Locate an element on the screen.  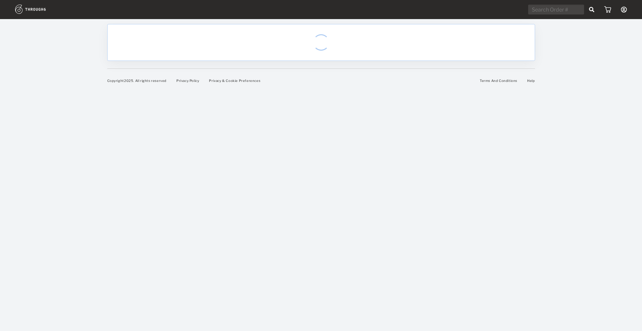
a: Privacy Policy is located at coordinates (188, 81).